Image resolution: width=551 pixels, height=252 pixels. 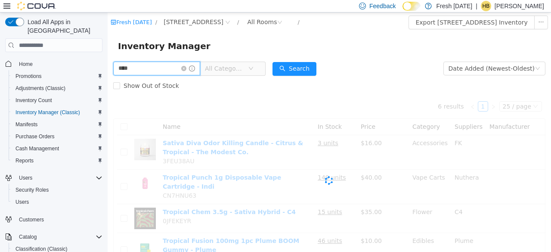 What do you see at coordinates (26, 124) in the screenshot?
I see `a: Manifests` at bounding box center [26, 124].